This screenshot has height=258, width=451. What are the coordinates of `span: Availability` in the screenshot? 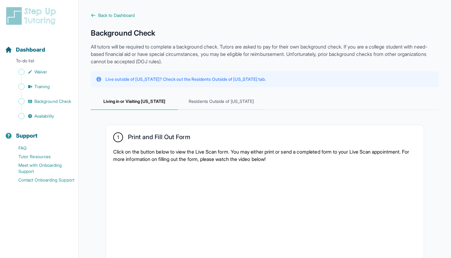 It's located at (44, 116).